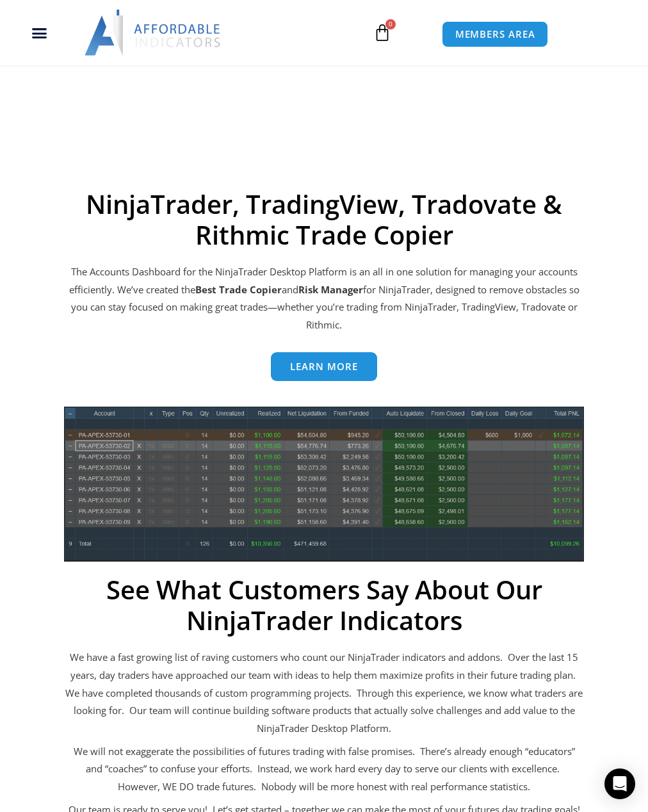 This screenshot has height=812, width=648. What do you see at coordinates (324, 220) in the screenshot?
I see `h2: NinjaTrader, TradingView, Tradovate & Rithmic Trade Copier` at bounding box center [324, 220].